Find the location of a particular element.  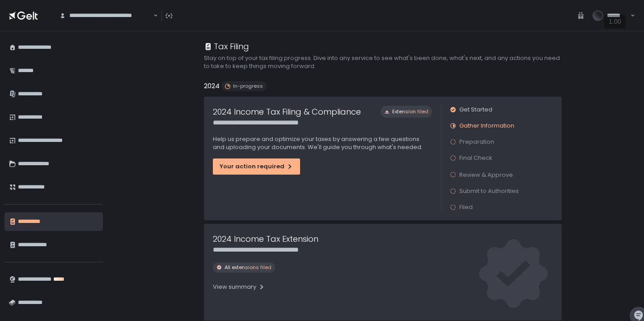

span: Preparation is located at coordinates (477, 142).